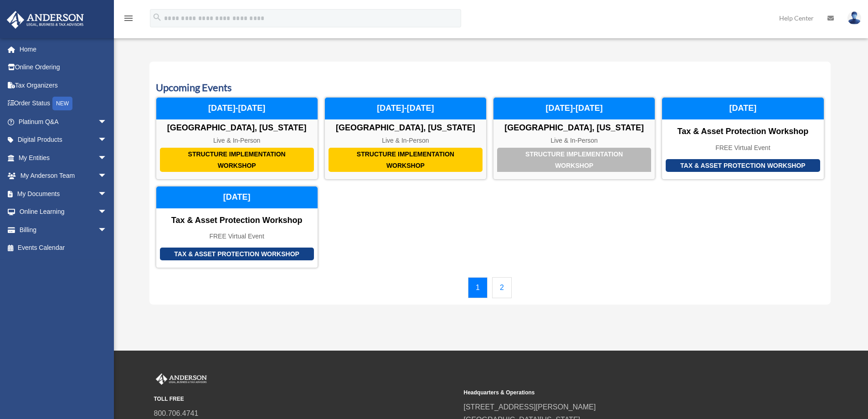  I want to click on small: Headquarters & Operations, so click(615, 392).